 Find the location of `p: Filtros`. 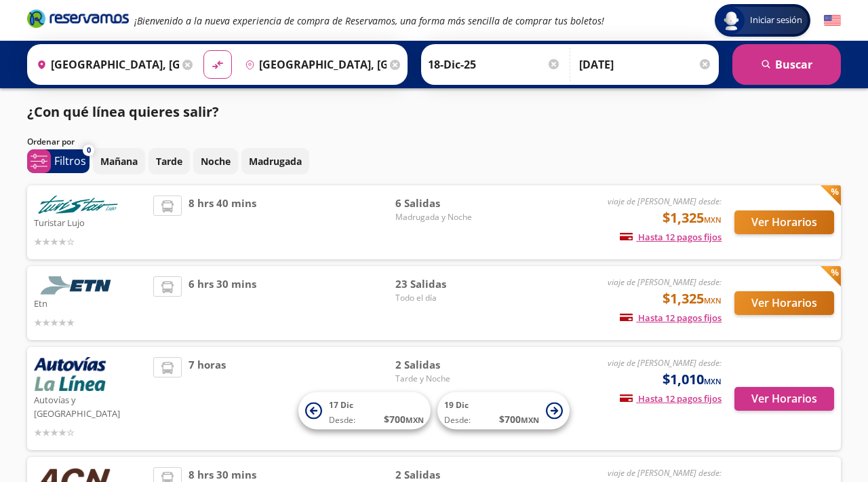

p: Filtros is located at coordinates (70, 161).